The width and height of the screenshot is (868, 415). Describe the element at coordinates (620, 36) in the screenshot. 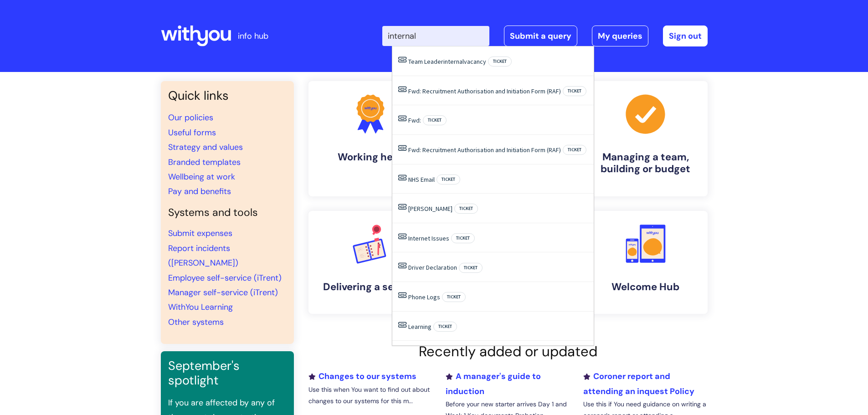

I see `a: My queries` at that location.